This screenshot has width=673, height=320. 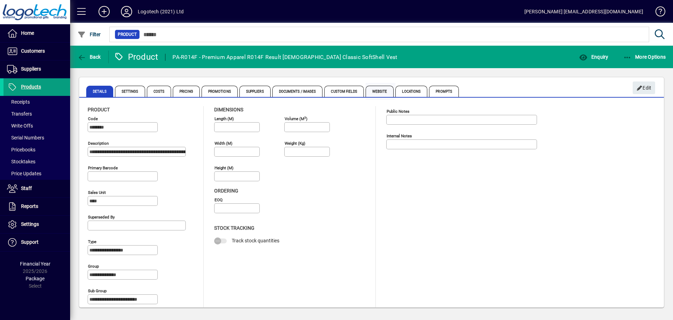 What do you see at coordinates (411, 91) in the screenshot?
I see `span: Locations` at bounding box center [411, 91].